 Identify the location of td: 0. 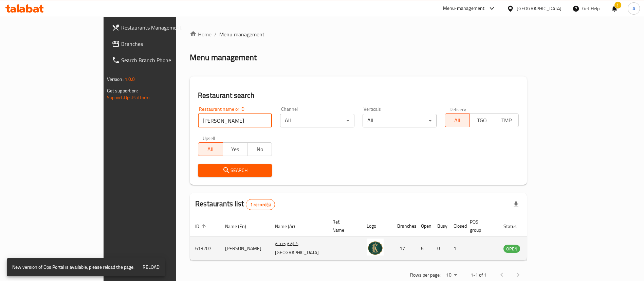
(440, 248).